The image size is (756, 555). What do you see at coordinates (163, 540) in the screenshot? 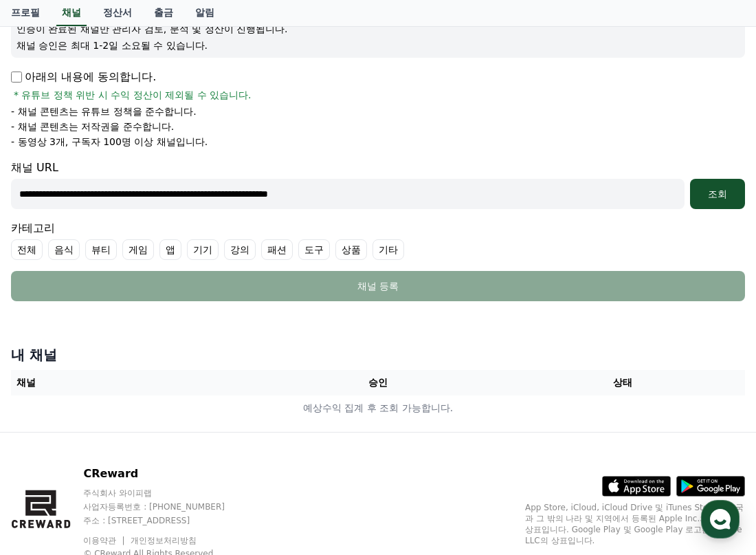
I see `a: 개인정보처리방침` at bounding box center [163, 540].